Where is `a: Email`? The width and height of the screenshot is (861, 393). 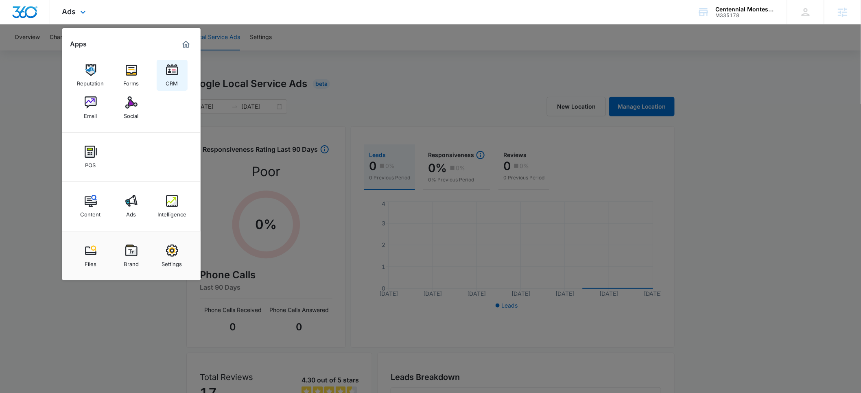 a: Email is located at coordinates (91, 108).